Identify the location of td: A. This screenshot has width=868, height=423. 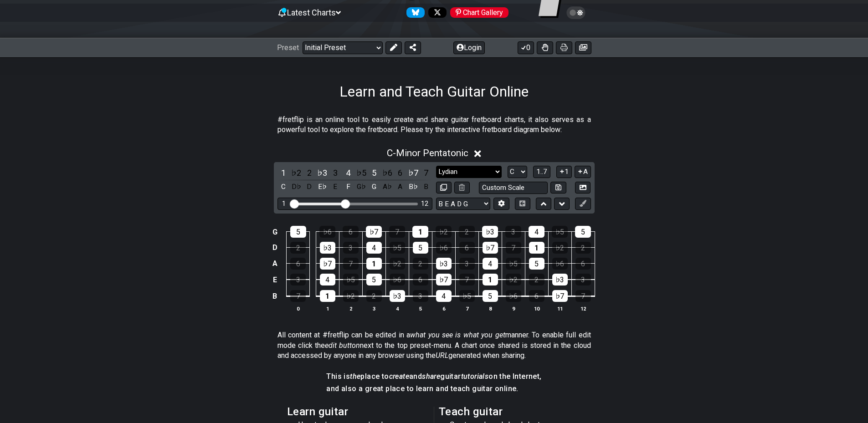
(275, 263).